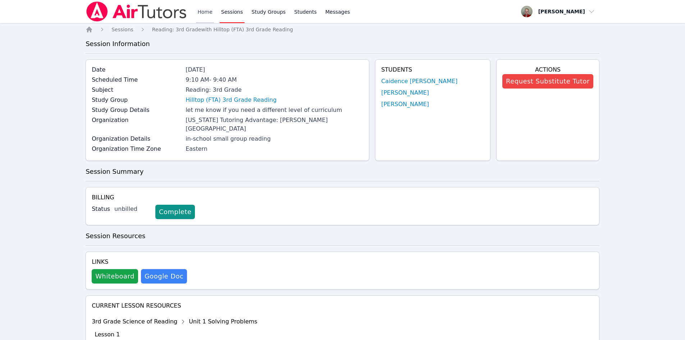  Describe the element at coordinates (433, 70) in the screenshot. I see `h4: Students` at that location.